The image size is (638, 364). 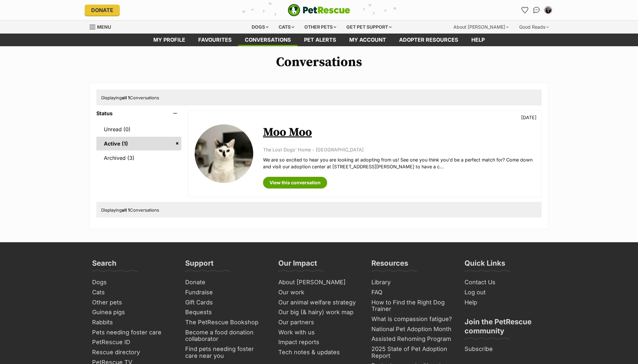 I want to click on a: conversations, so click(x=268, y=39).